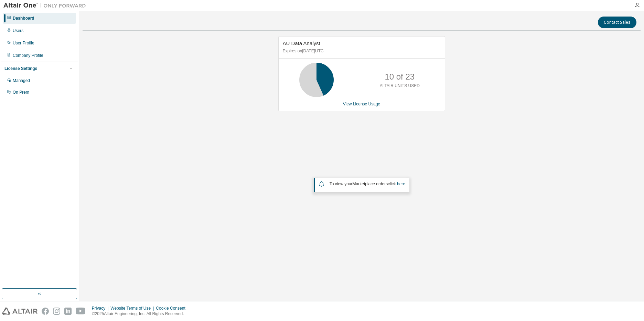  What do you see at coordinates (81, 311) in the screenshot?
I see `img: youtube.svg` at bounding box center [81, 311].